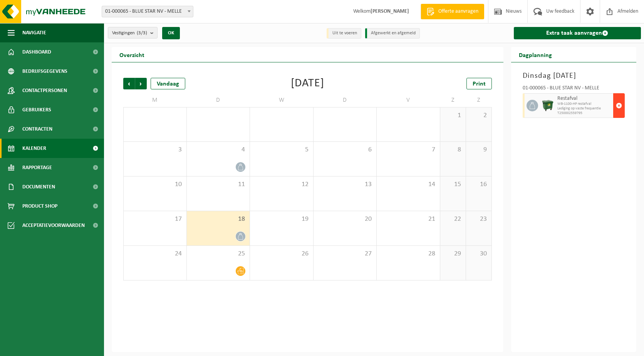 The image size is (644, 356). Describe the element at coordinates (479, 115) in the screenshot. I see `span: 2` at that location.